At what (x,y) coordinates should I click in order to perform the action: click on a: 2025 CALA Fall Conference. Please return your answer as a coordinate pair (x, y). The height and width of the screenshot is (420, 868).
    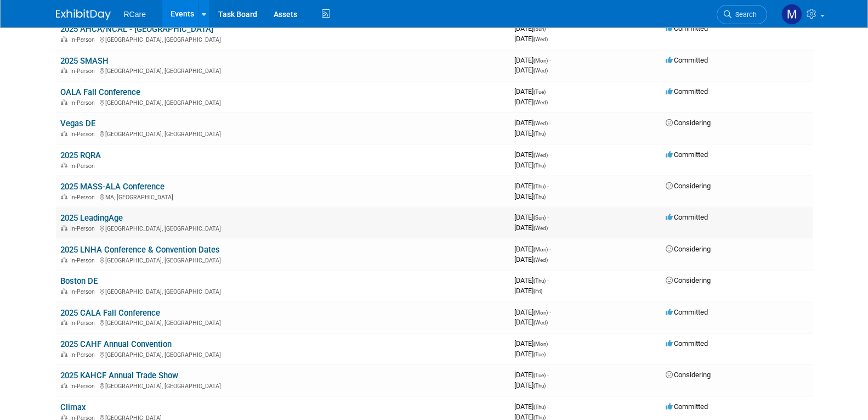
    Looking at the image, I should click on (110, 313).